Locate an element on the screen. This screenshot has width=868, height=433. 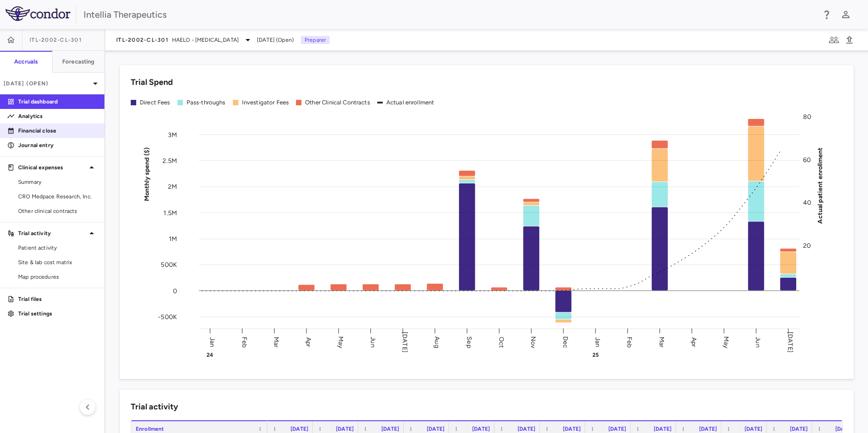
span: Summary is located at coordinates (58, 182).